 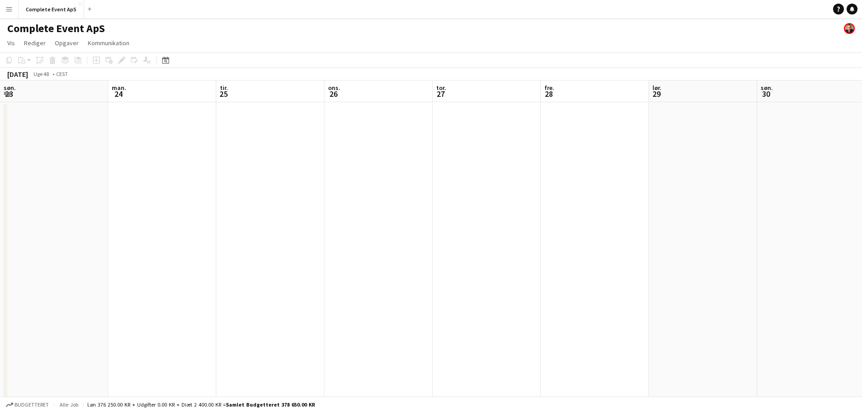 I want to click on span: 30, so click(x=766, y=94).